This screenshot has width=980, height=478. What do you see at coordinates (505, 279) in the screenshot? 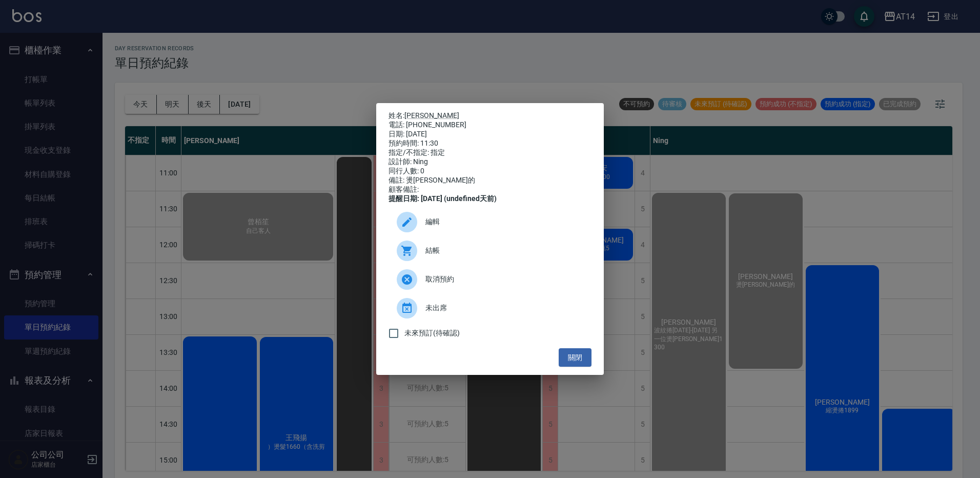
I see `span: 取消預約` at bounding box center [505, 279].